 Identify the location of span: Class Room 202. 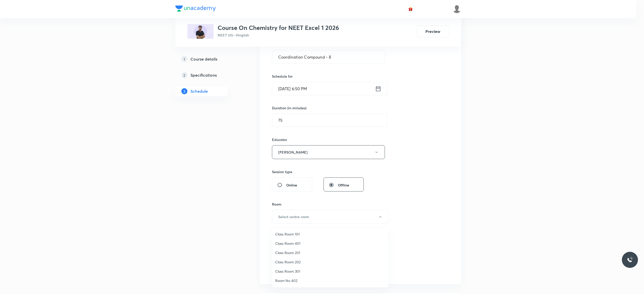
(330, 262).